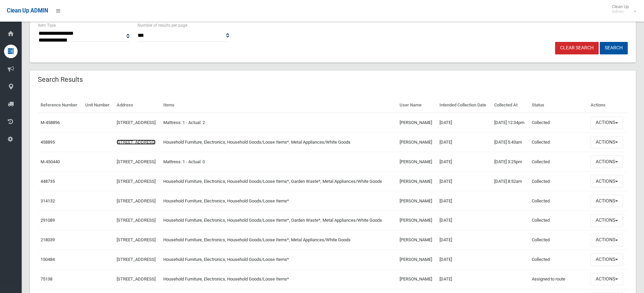  I want to click on th: Actions, so click(608, 105).